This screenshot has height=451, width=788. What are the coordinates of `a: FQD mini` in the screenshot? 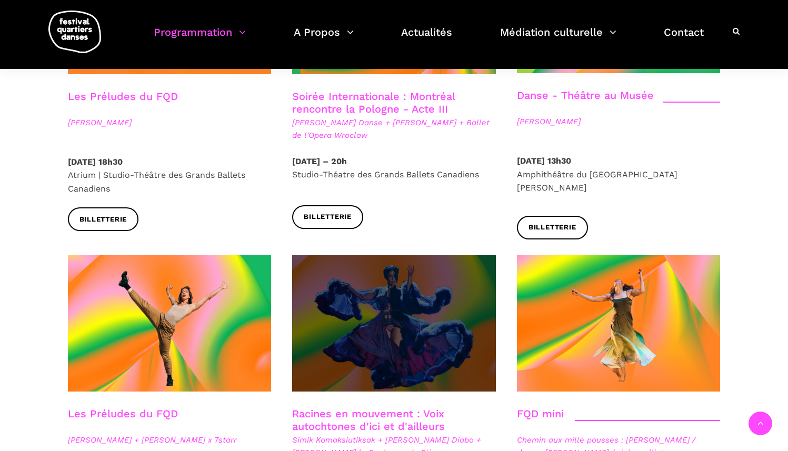 It's located at (540, 413).